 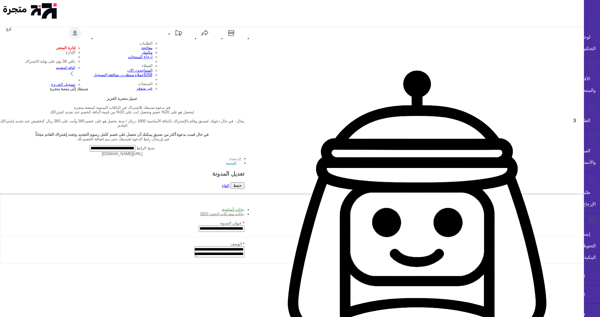 I want to click on label: عنوان المدونة, so click(x=232, y=223).